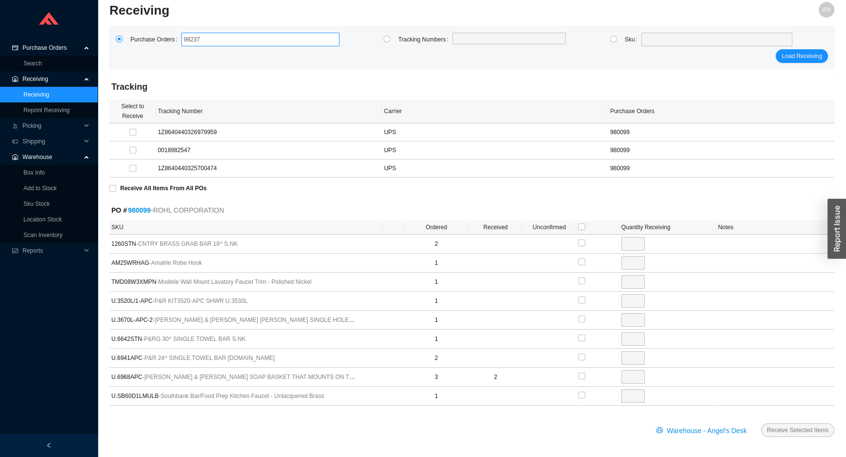 This screenshot has height=457, width=846. What do you see at coordinates (233, 358) in the screenshot?
I see `span: U.6941APC` at bounding box center [233, 358].